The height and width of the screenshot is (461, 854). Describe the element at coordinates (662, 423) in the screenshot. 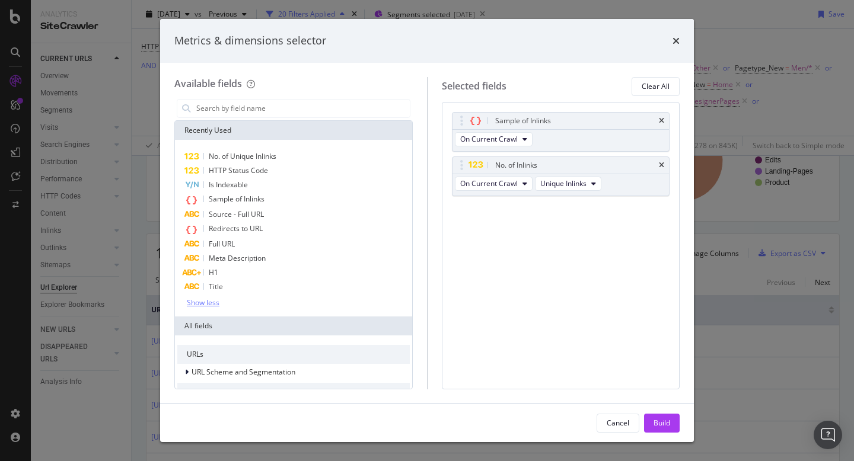

I see `button: Build` at that location.